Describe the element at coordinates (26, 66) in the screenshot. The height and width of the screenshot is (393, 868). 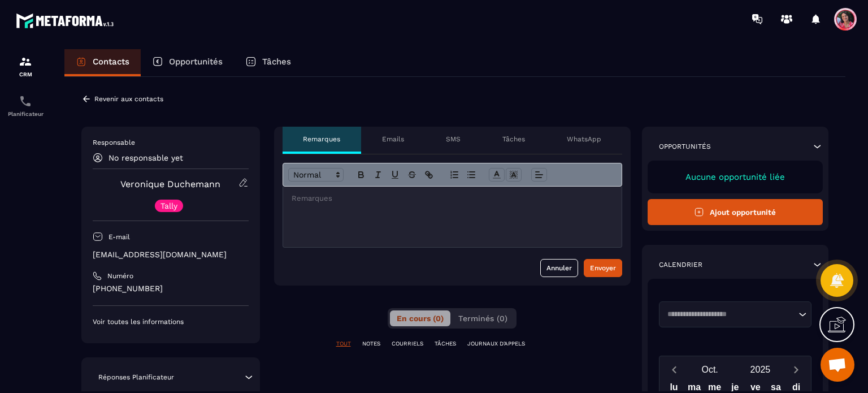
I see `a: formationformationCRM` at that location.